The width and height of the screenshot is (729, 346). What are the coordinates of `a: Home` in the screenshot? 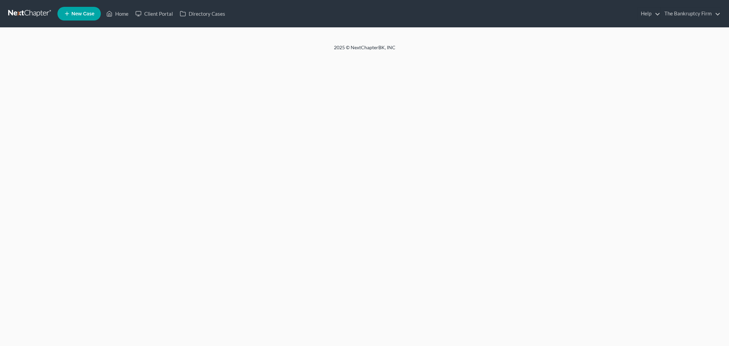 It's located at (117, 14).